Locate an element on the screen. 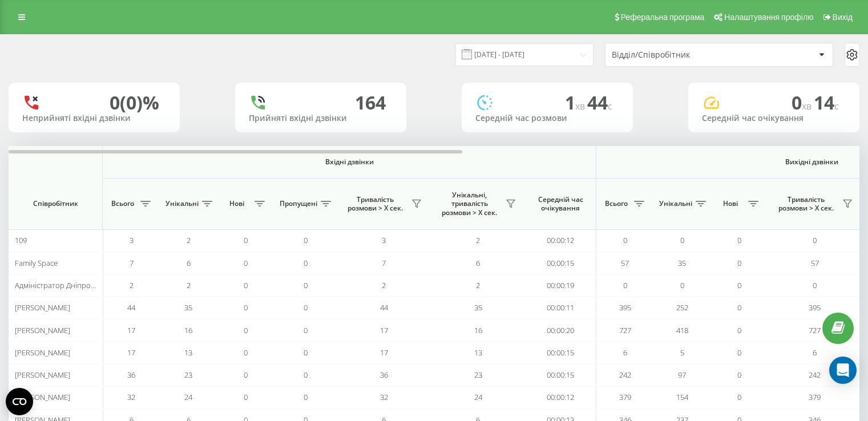 The image size is (868, 421). td: 00:00:15 is located at coordinates (561, 262).